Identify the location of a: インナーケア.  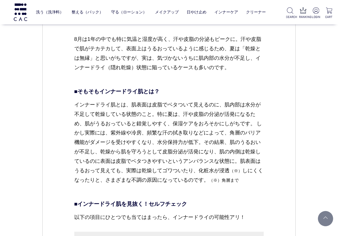
(226, 12).